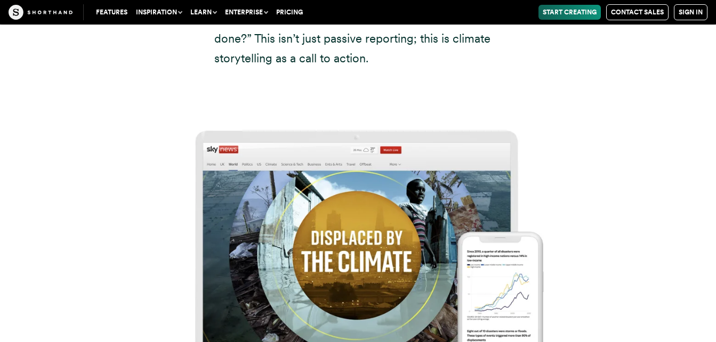 Image resolution: width=716 pixels, height=342 pixels. Describe the element at coordinates (637, 12) in the screenshot. I see `a: Contact Sales` at that location.